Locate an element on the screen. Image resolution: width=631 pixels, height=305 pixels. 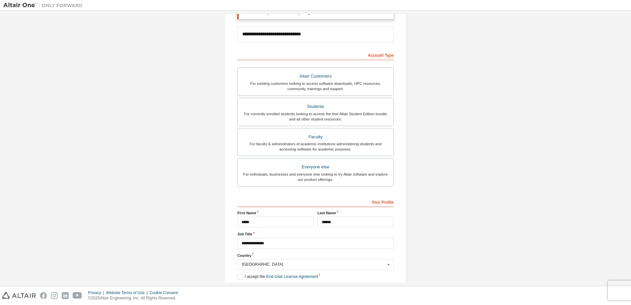
img: facebook.svg is located at coordinates (43, 295).